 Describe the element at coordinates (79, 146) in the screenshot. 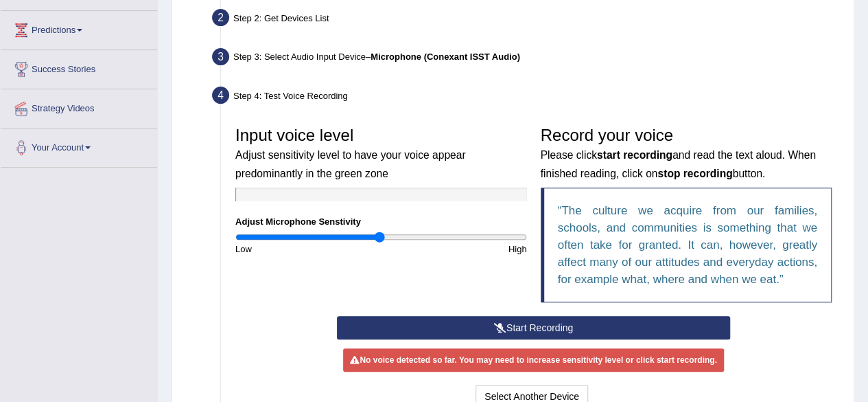

I see `a: Your Account` at that location.